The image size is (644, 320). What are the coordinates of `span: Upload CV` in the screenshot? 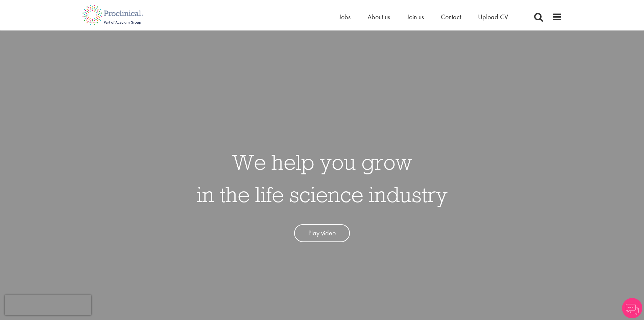 It's located at (493, 17).